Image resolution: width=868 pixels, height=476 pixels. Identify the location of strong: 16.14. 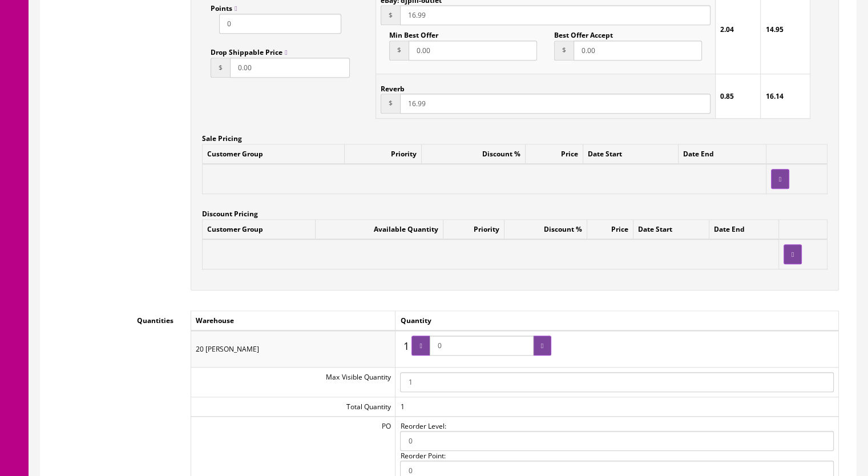
(774, 96).